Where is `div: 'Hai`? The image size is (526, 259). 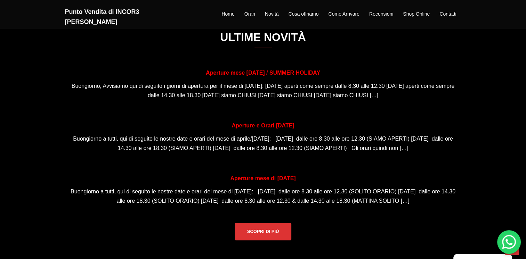
div: 'Hai is located at coordinates (509, 242).